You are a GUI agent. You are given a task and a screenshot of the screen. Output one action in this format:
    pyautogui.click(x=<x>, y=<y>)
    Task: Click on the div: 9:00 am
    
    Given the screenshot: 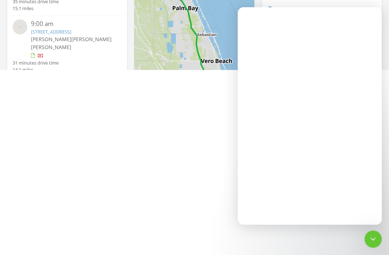 What is the action you would take?
    pyautogui.click(x=72, y=24)
    